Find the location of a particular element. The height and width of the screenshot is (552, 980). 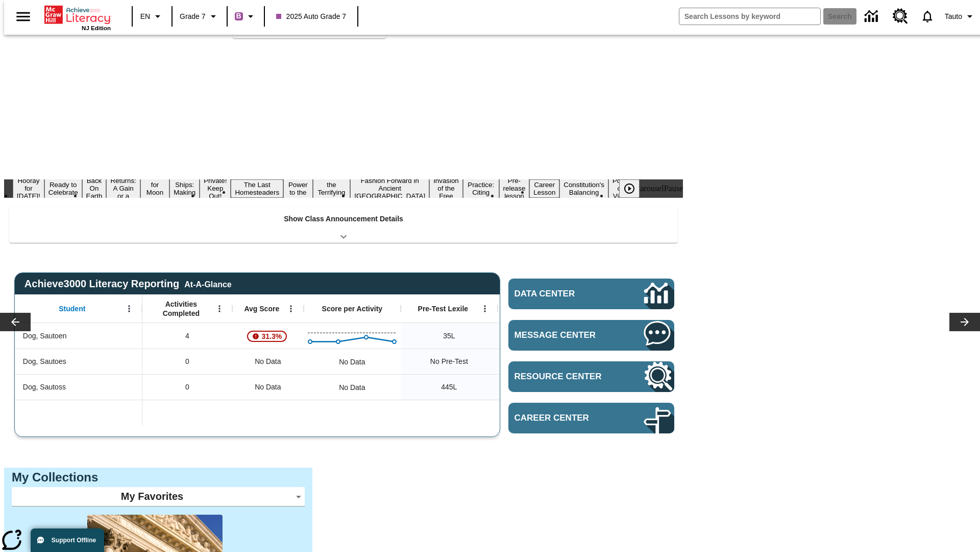

span: Pre-Test Lexile is located at coordinates (443, 308).